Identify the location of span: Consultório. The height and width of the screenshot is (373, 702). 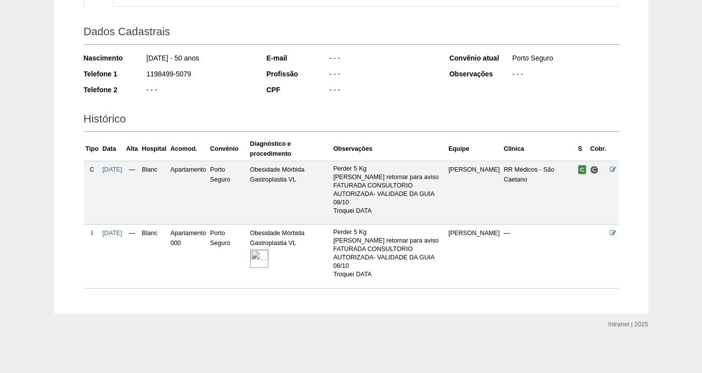
(594, 170).